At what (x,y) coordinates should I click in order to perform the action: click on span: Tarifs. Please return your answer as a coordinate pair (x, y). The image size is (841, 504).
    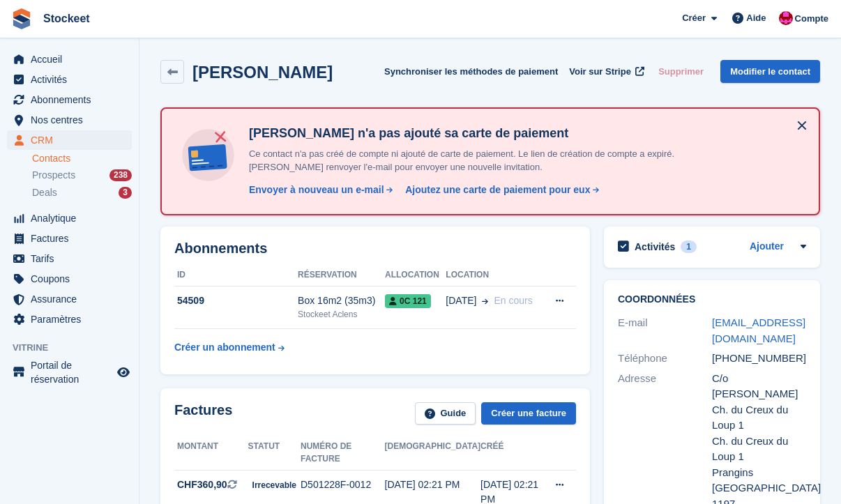
    Looking at the image, I should click on (73, 258).